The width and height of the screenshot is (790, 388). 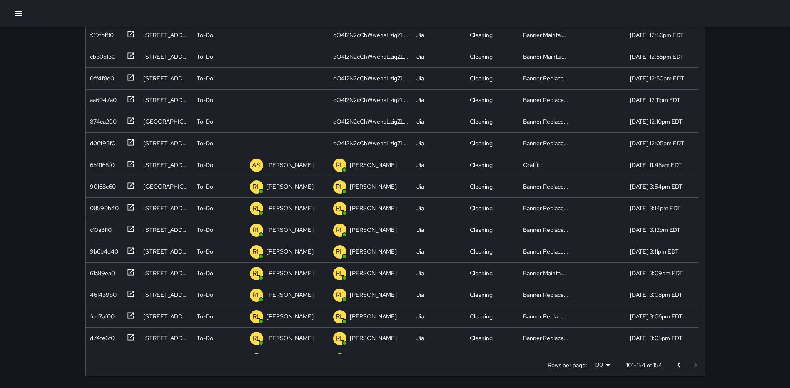 I want to click on div: a81a7bc0, so click(x=100, y=358).